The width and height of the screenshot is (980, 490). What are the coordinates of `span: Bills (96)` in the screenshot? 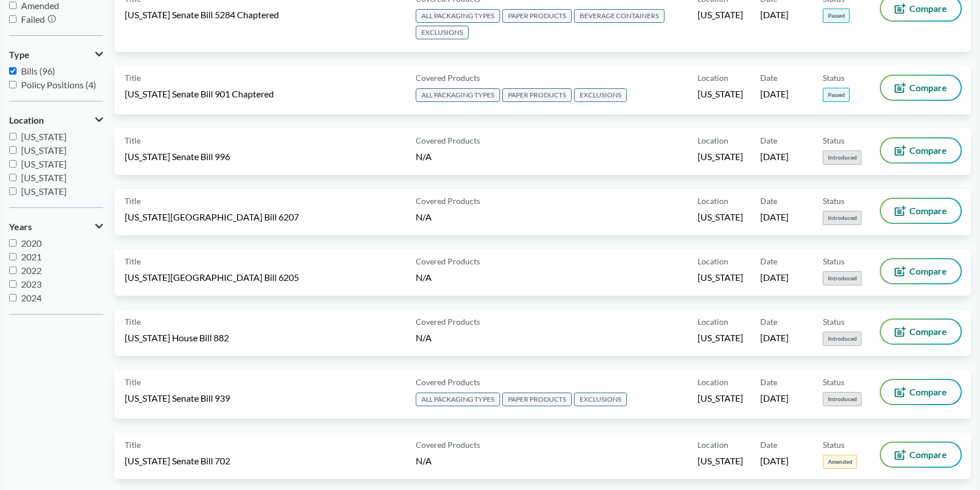 It's located at (38, 71).